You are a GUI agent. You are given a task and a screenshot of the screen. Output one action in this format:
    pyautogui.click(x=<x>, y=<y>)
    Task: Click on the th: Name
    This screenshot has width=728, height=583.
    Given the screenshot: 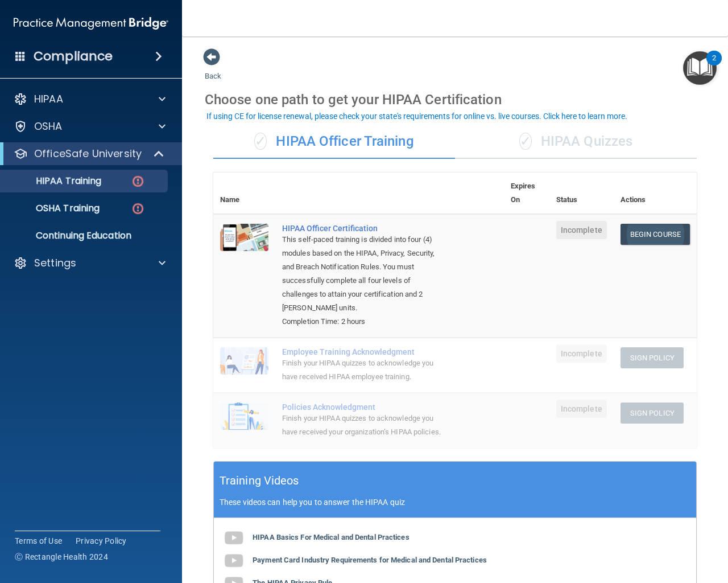 What is the action you would take?
    pyautogui.click(x=244, y=193)
    